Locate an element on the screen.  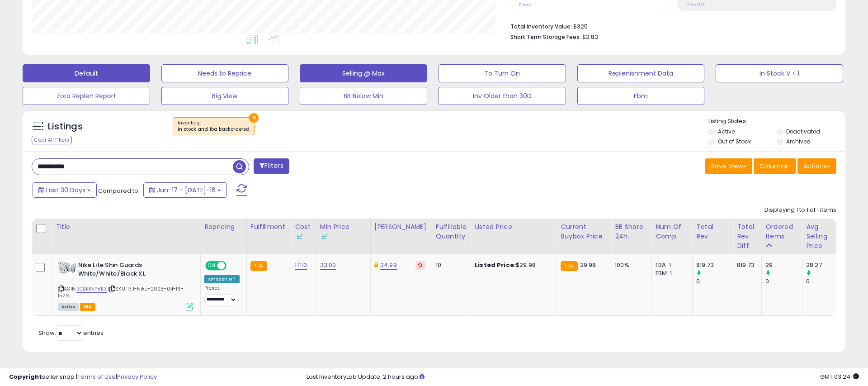
div: Fulfillment is located at coordinates (269, 227).